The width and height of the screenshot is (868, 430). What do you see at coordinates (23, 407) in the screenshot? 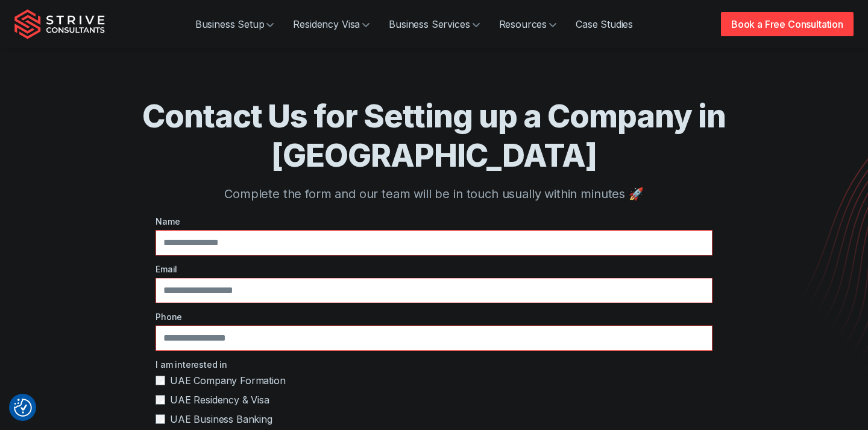
I see `button: Consent Preferences` at bounding box center [23, 407].